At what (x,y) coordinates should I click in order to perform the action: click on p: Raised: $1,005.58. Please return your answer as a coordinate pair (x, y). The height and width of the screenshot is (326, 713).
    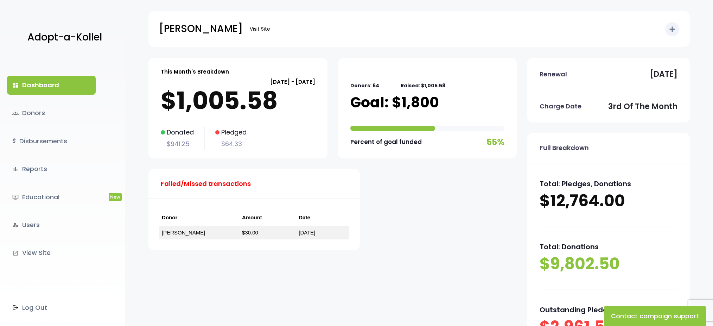
    Looking at the image, I should click on (423, 85).